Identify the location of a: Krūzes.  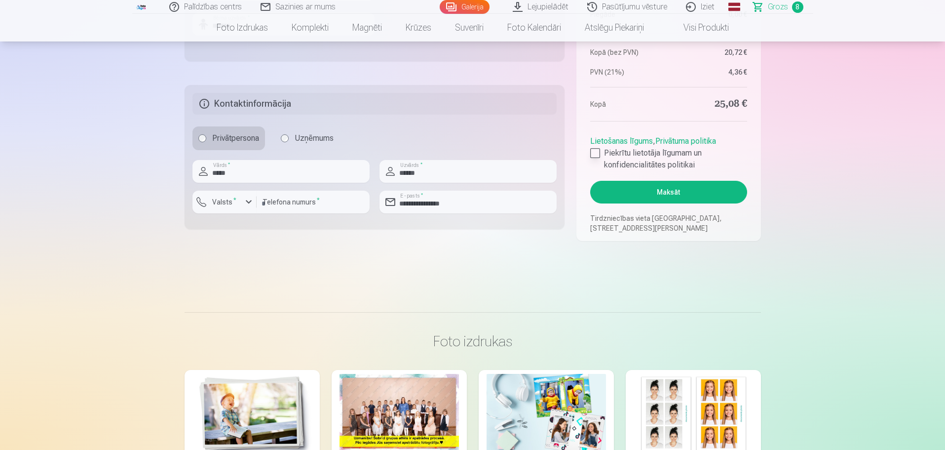
(418, 28).